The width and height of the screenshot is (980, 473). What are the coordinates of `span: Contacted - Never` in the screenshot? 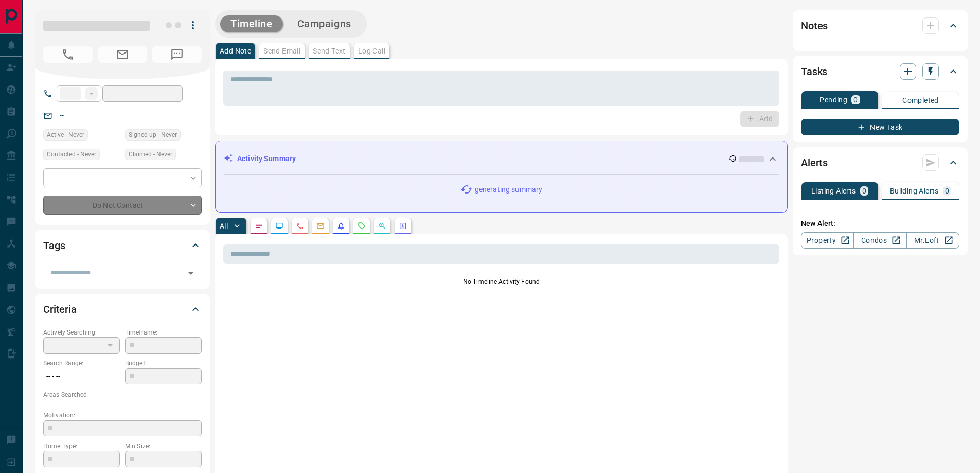 It's located at (72, 154).